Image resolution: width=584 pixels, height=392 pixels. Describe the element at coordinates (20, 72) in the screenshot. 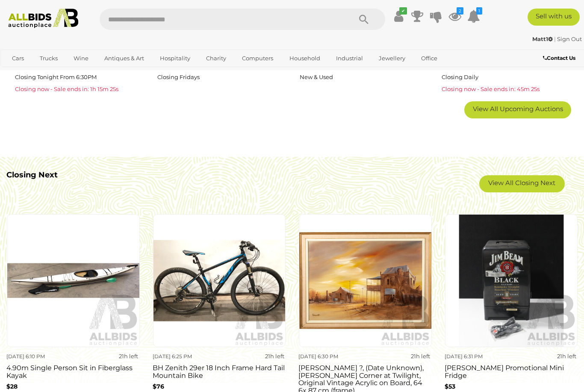

I see `a: Sports` at that location.